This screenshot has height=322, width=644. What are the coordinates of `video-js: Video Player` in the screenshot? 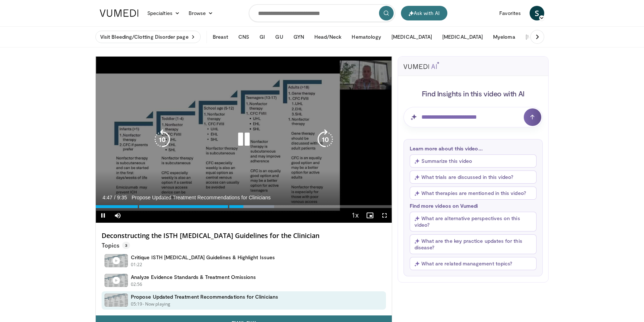 It's located at (244, 140).